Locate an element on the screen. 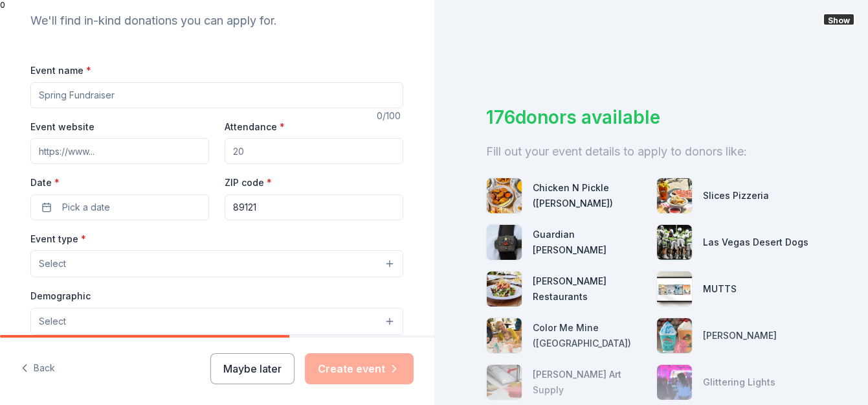 The image size is (868, 405). button: Pick a date is located at coordinates (120, 207).